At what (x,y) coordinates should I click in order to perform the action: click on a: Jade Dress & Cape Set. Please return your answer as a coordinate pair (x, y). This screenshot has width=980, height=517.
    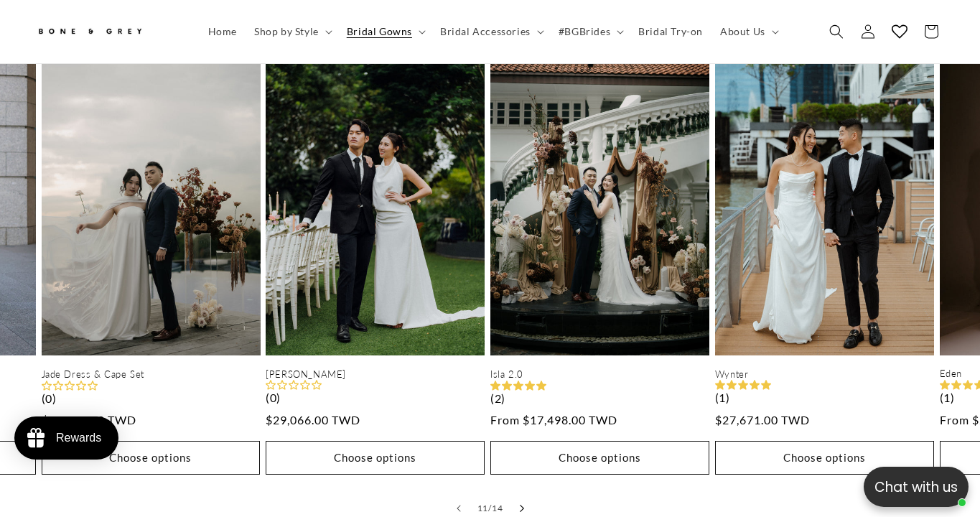
    Looking at the image, I should click on (151, 374).